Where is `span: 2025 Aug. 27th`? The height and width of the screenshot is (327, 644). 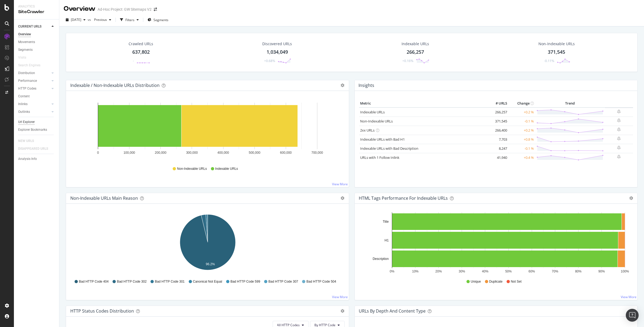 span: 2025 Aug. 27th is located at coordinates (76, 20).